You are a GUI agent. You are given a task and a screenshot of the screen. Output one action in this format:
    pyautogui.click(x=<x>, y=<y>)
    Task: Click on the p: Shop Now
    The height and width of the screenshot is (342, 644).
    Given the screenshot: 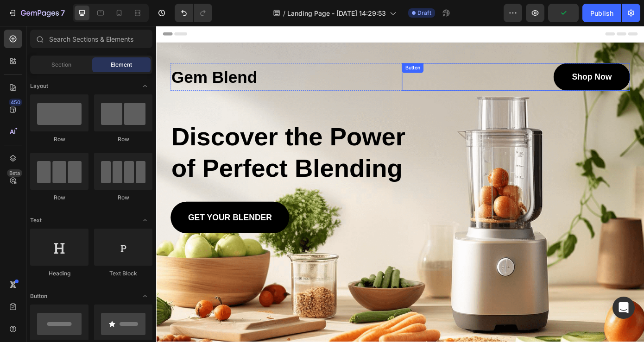 What is the action you would take?
    pyautogui.click(x=496, y=58)
    